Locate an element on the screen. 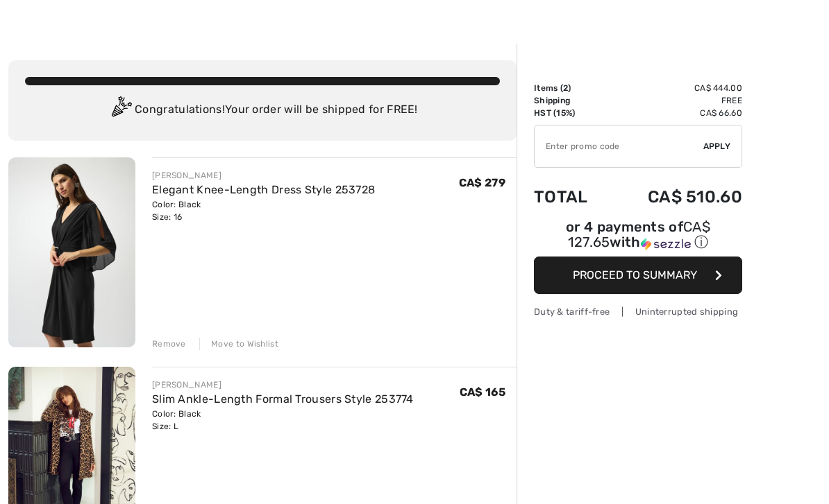 This screenshot has height=504, width=829. div: Color: Black Size: L is located at coordinates (282, 421).